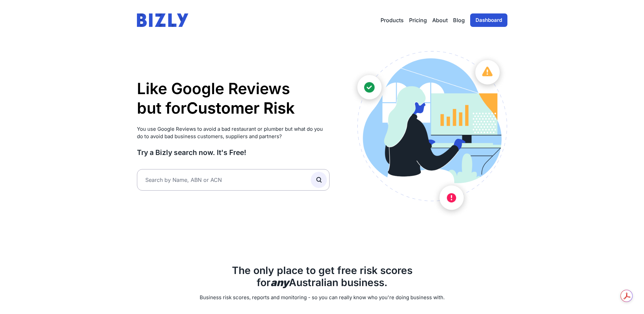 The width and height of the screenshot is (644, 314). I want to click on p: Business risk scores, reports and monitoring - so you can really know who you're doing business w..., so click(322, 297).